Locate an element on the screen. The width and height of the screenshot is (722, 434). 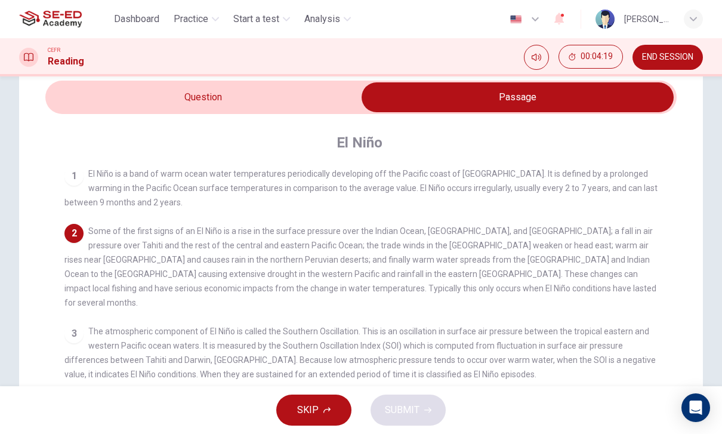
div: Mute is located at coordinates (536, 57).